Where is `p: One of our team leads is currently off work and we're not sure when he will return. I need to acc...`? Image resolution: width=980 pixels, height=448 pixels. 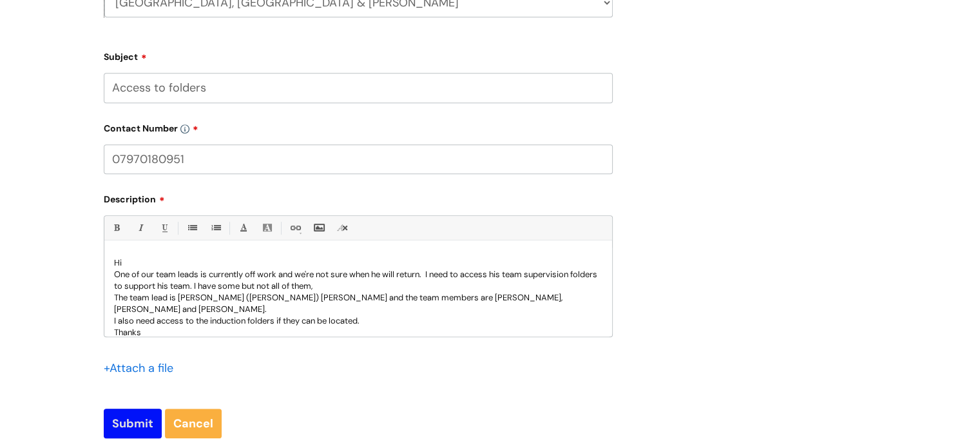
p: One of our team leads is currently off work and we're not sure when he will return. I need to acc... is located at coordinates (359, 280).